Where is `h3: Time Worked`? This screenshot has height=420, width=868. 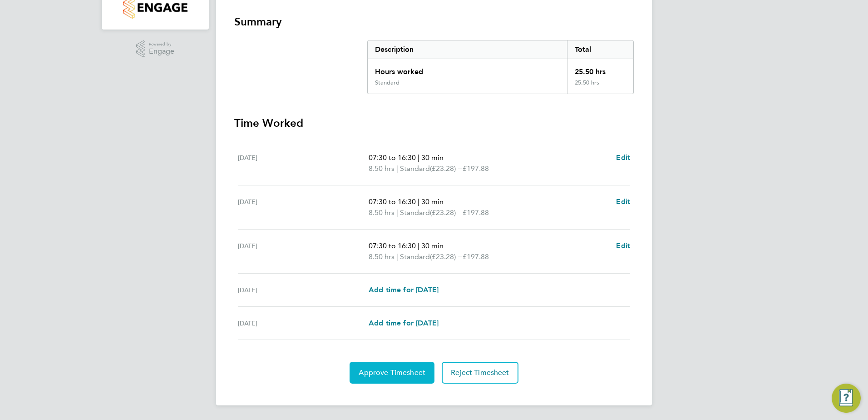 h3: Time Worked is located at coordinates (434, 123).